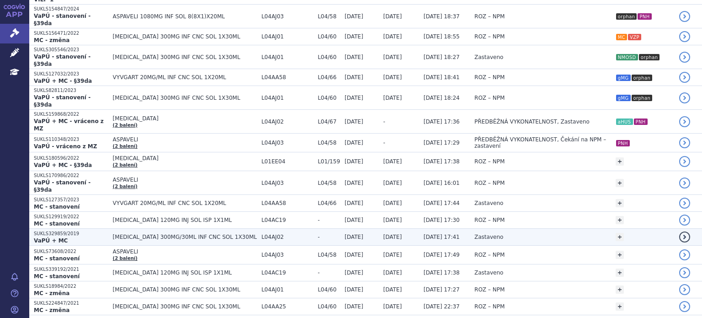 The height and width of the screenshot is (318, 702). What do you see at coordinates (71, 269) in the screenshot?
I see `p: SUKLS339192/2021` at bounding box center [71, 269].